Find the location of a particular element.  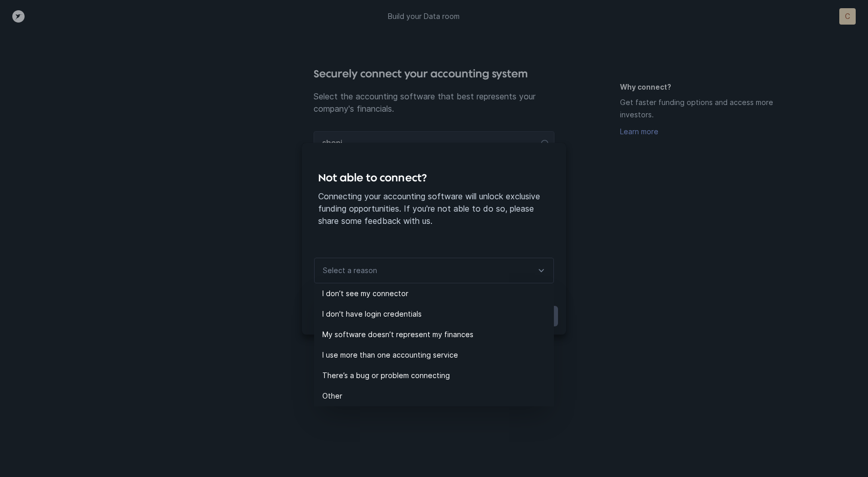

p: Other is located at coordinates (438, 396).